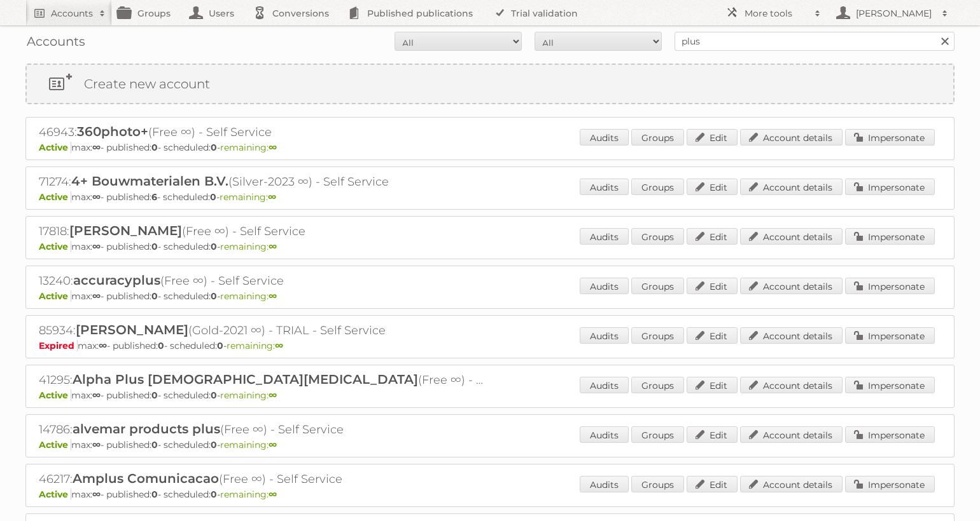 The image size is (980, 521). What do you see at coordinates (261, 331) in the screenshot?
I see `h2: 85934: (Gold-2021 ∞) - TRIAL - Self Service` at bounding box center [261, 331].